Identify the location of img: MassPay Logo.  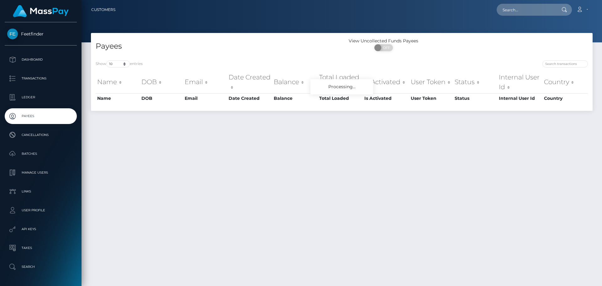
(41, 11).